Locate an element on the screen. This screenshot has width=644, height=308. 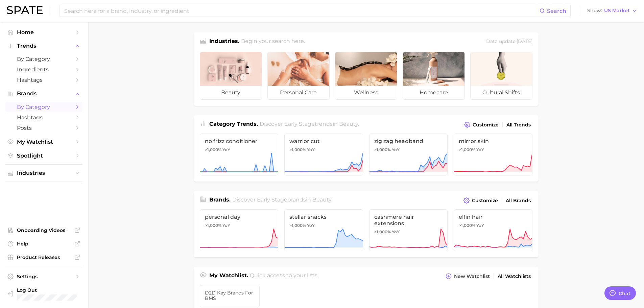
a: Ingredients is located at coordinates (44, 69).